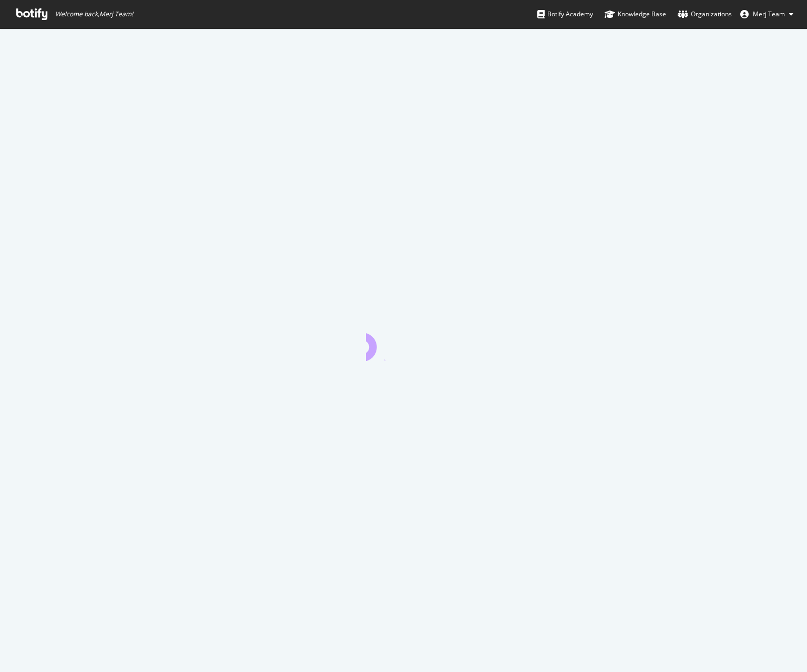  I want to click on div: Organizations, so click(704, 14).